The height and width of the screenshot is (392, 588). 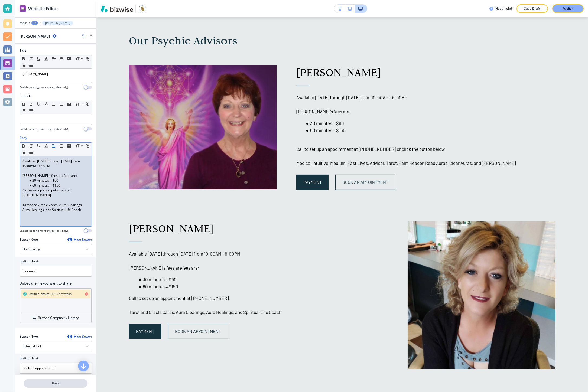 I want to click on img: editor icon, so click(x=23, y=9).